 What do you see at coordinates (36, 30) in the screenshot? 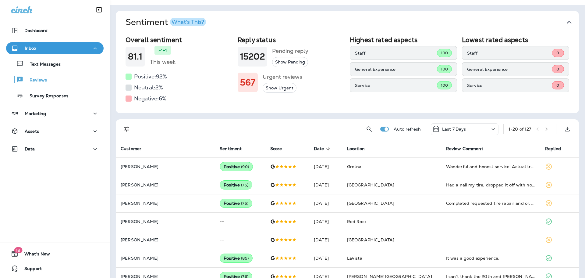
I see `p: Dashboard` at bounding box center [36, 30].